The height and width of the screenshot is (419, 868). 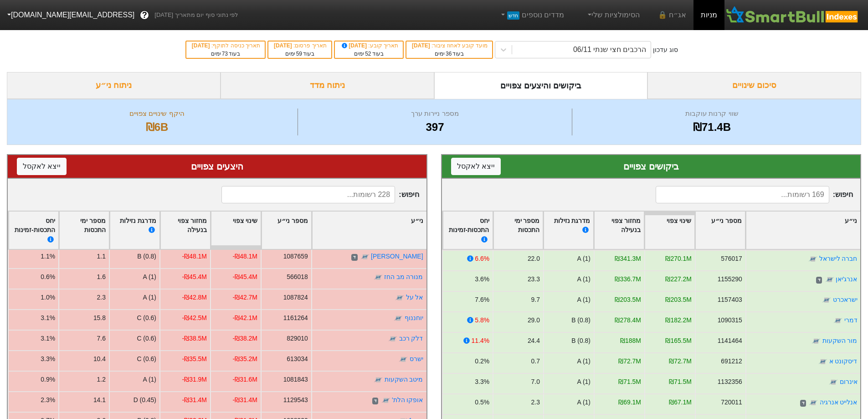 I want to click on div: 1090315, so click(x=730, y=320).